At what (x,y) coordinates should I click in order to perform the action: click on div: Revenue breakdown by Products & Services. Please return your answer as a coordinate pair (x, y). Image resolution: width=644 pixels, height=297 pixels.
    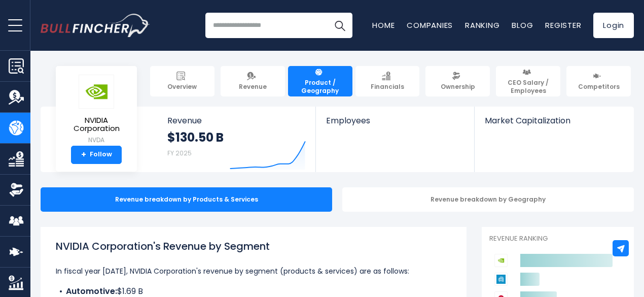
    Looking at the image, I should click on (186, 199).